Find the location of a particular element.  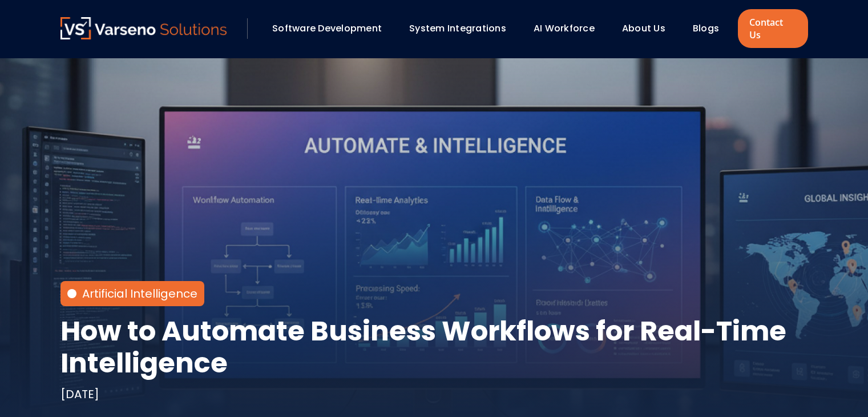

div: About Us is located at coordinates (649, 29).